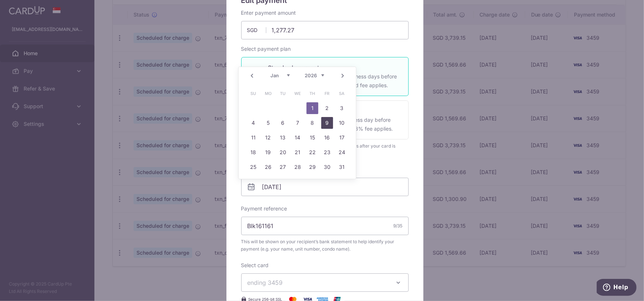  Describe the element at coordinates (254, 93) in the screenshot. I see `span: Sunday` at that location.